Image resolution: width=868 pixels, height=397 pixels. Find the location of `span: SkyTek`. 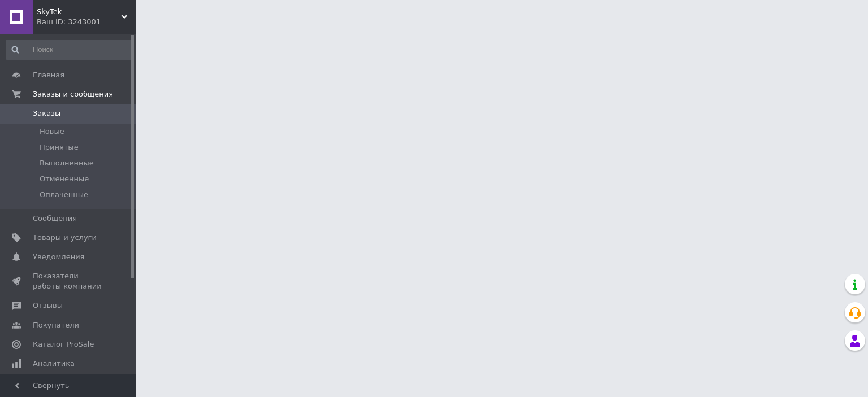

span: SkyTek is located at coordinates (79, 12).